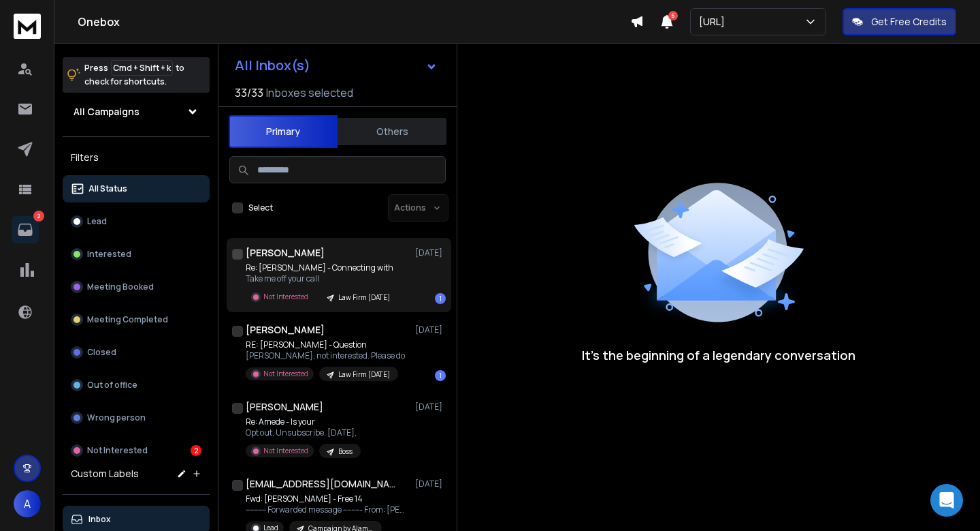  What do you see at coordinates (106, 112) in the screenshot?
I see `h1: All Campaigns` at bounding box center [106, 112].